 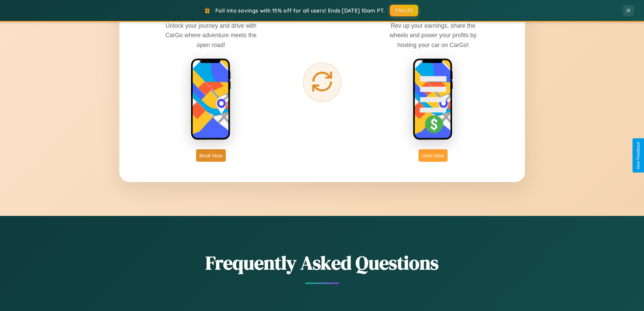 I want to click on img: rent phone, so click(x=211, y=100).